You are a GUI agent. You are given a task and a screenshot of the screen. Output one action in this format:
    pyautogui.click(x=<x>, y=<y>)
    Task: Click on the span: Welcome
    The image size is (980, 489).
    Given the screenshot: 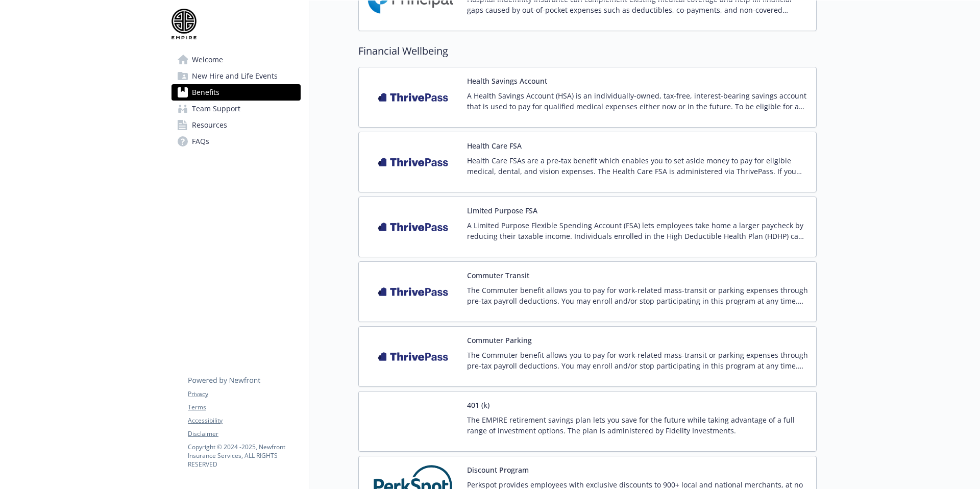 What is the action you would take?
    pyautogui.click(x=207, y=60)
    